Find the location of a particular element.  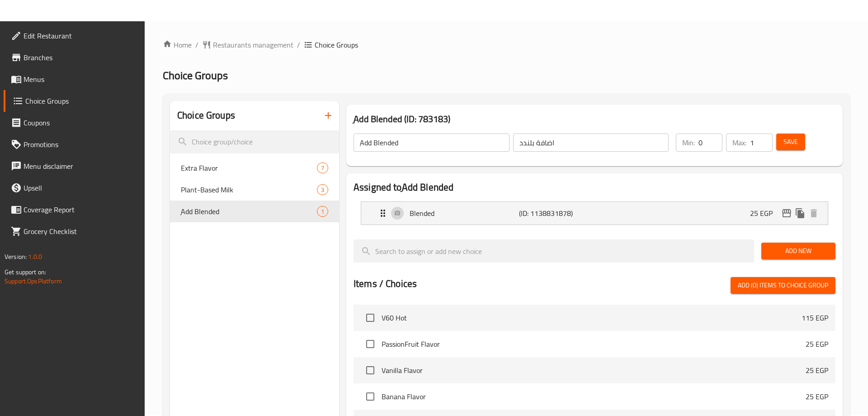

h2: Items / Choices is located at coordinates (386, 284).